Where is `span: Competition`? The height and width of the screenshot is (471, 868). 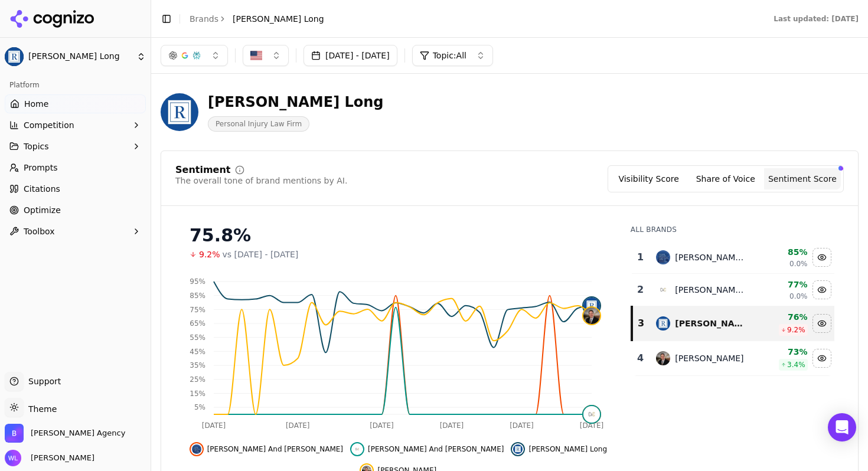 span: Competition is located at coordinates (49, 125).